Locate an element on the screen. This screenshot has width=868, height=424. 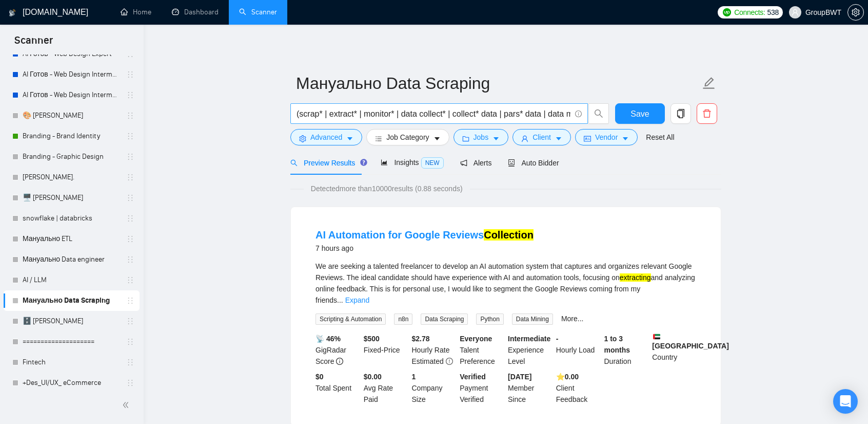
div: Client Feedback is located at coordinates (578, 388).